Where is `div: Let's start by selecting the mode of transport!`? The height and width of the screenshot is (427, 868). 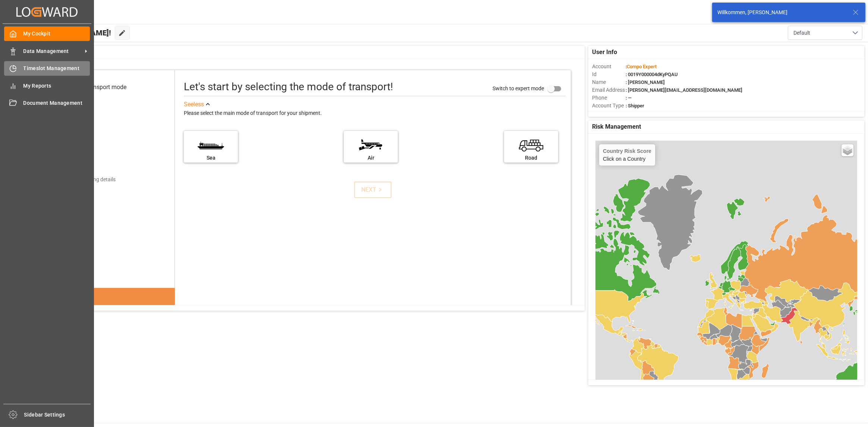 div: Let's start by selecting the mode of transport! is located at coordinates (288, 87).